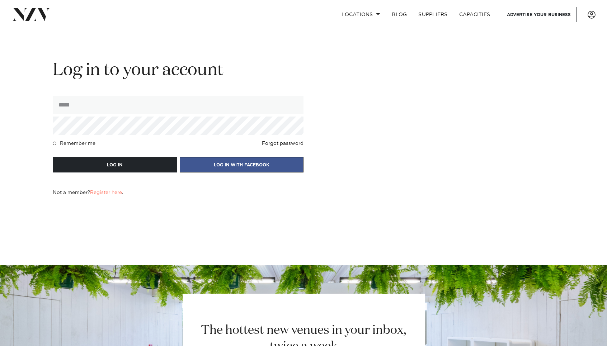  I want to click on h2: Log in to your account, so click(178, 70).